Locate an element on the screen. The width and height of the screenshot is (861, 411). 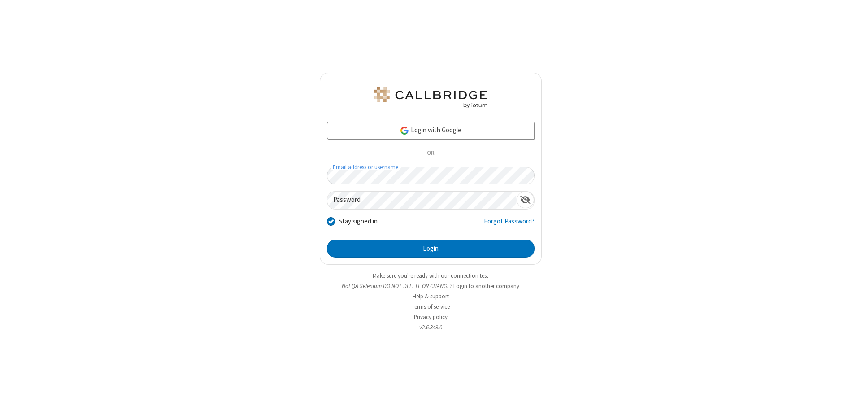
input: Password is located at coordinates (422, 200).